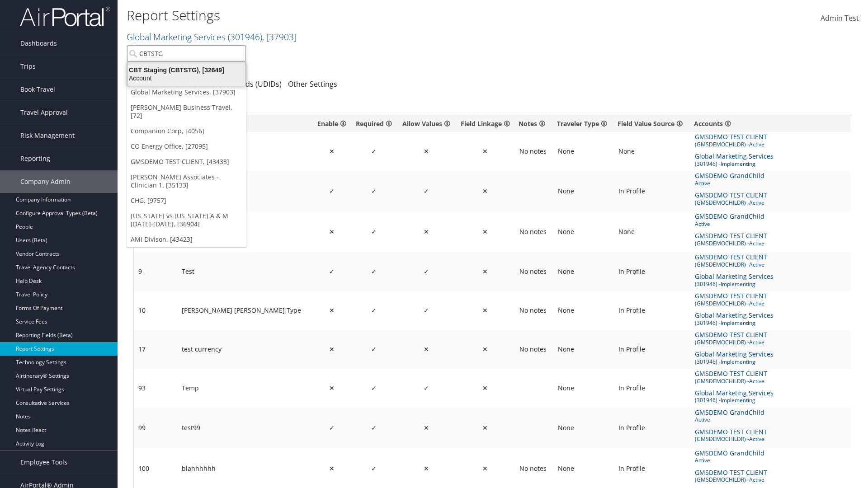  I want to click on span: Admin Test, so click(839, 18).